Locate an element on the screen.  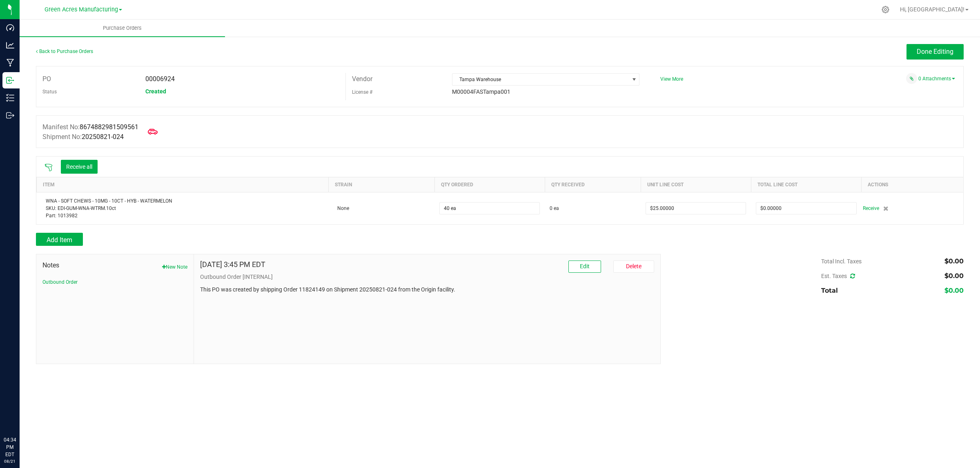
button: Add Item is located at coordinates (59, 239).